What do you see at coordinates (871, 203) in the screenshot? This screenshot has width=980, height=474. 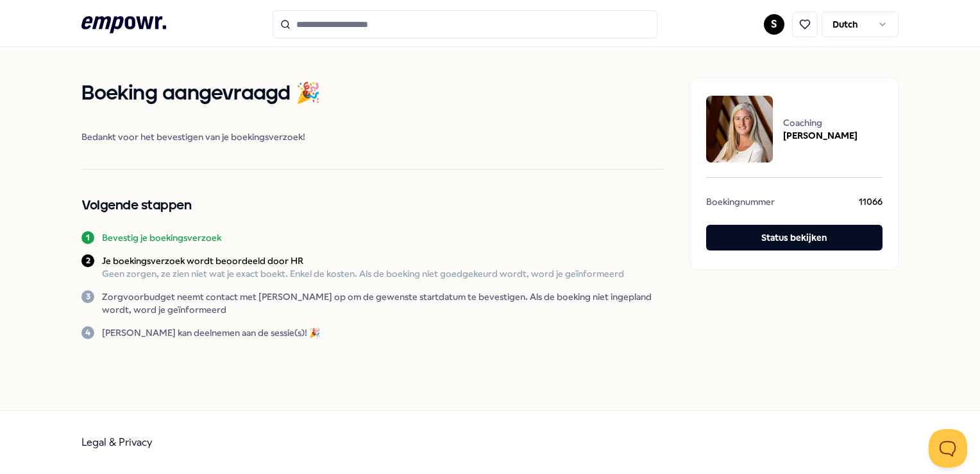 I see `span: 11066` at bounding box center [871, 203].